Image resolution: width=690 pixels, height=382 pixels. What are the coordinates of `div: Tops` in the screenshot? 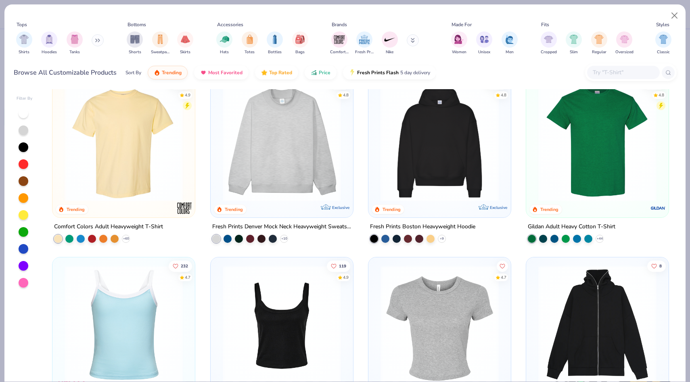 It's located at (22, 25).